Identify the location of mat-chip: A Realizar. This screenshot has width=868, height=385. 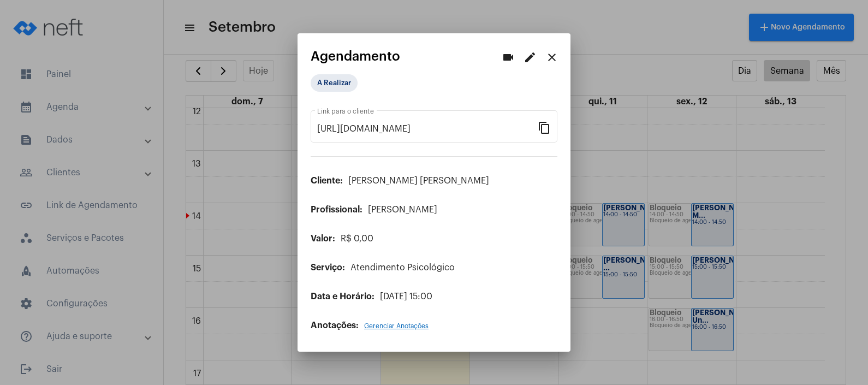
(334, 83).